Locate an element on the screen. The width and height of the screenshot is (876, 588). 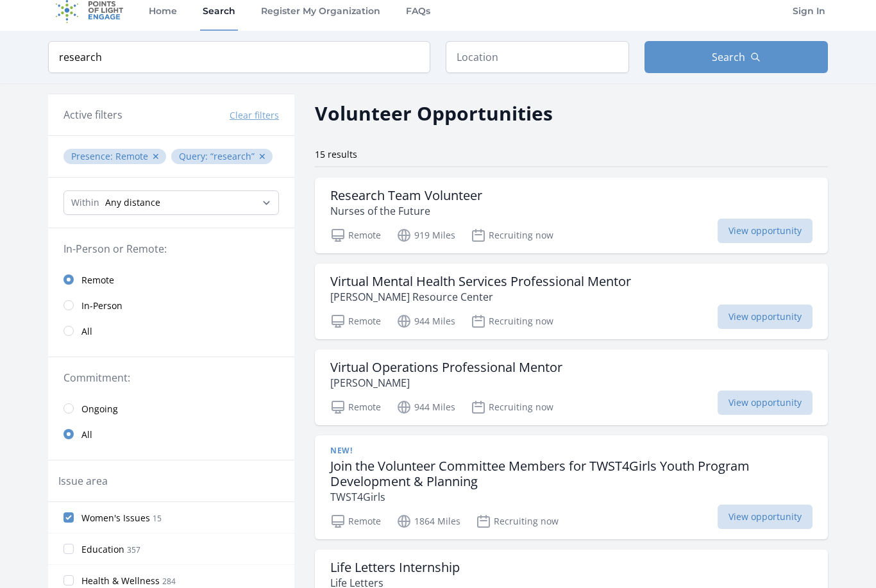
p: 919 Miles is located at coordinates (426, 235).